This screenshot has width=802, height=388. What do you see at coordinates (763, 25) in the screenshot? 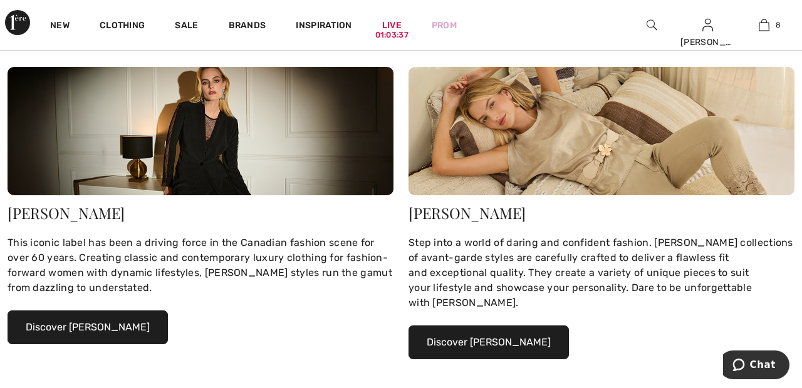
I see `a: 8` at bounding box center [763, 25].